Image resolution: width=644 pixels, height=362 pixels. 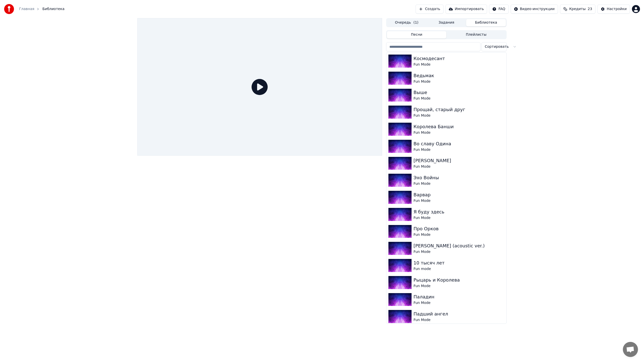 What do you see at coordinates (617, 9) in the screenshot?
I see `div: Настройки` at bounding box center [617, 9].